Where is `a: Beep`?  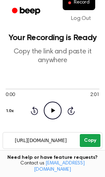
a: Beep is located at coordinates (26, 11).